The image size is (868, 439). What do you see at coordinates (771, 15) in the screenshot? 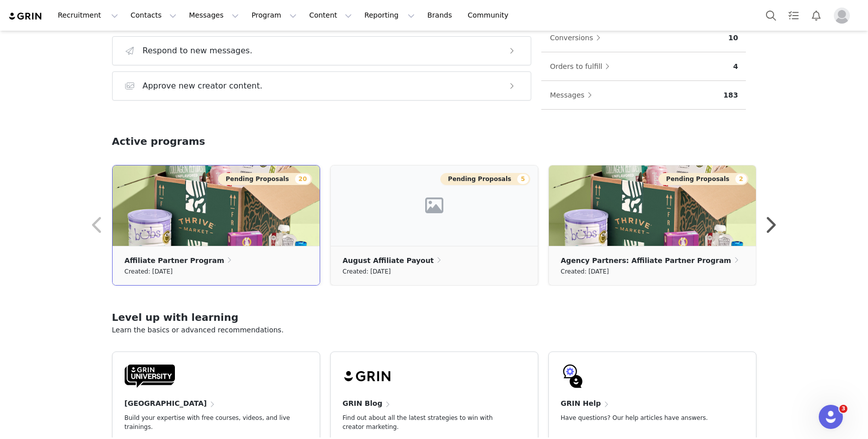
I see `button: Search` at bounding box center [771, 15].